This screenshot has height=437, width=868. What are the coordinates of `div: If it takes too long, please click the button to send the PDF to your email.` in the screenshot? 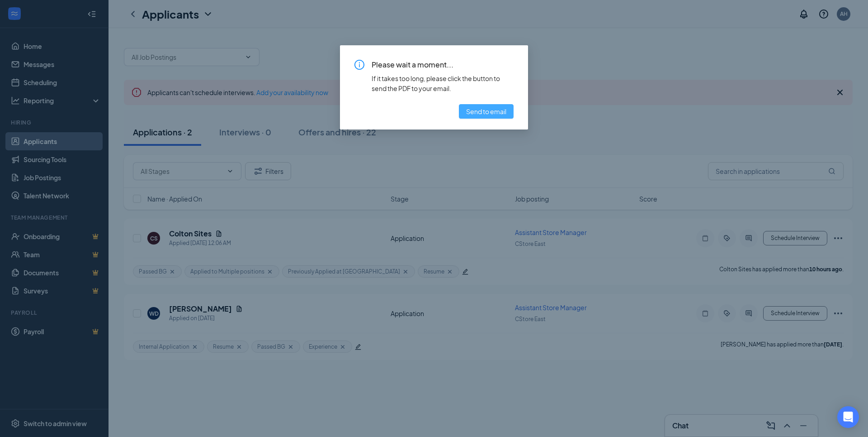 It's located at (443, 83).